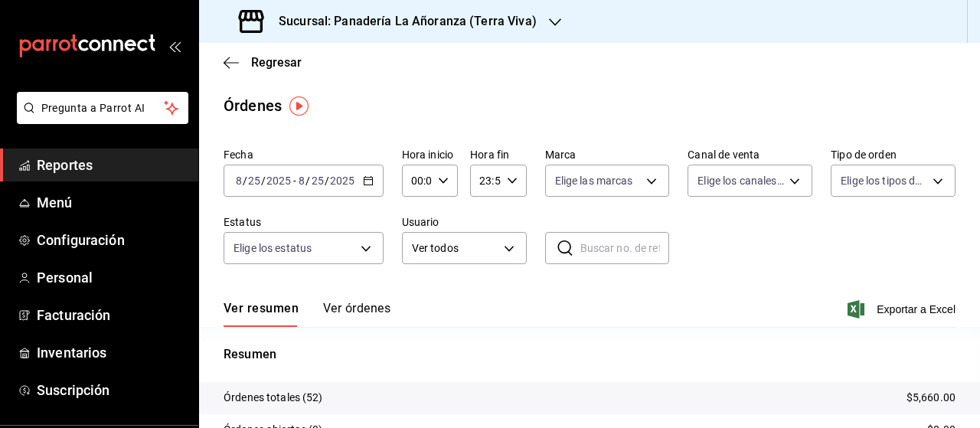  I want to click on span: Pregunta a Parrot AI, so click(103, 108).